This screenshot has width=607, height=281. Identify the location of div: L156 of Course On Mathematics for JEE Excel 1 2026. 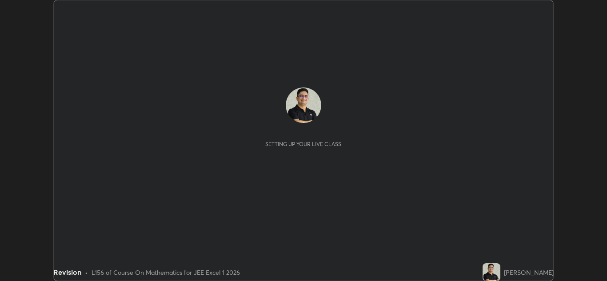
(166, 272).